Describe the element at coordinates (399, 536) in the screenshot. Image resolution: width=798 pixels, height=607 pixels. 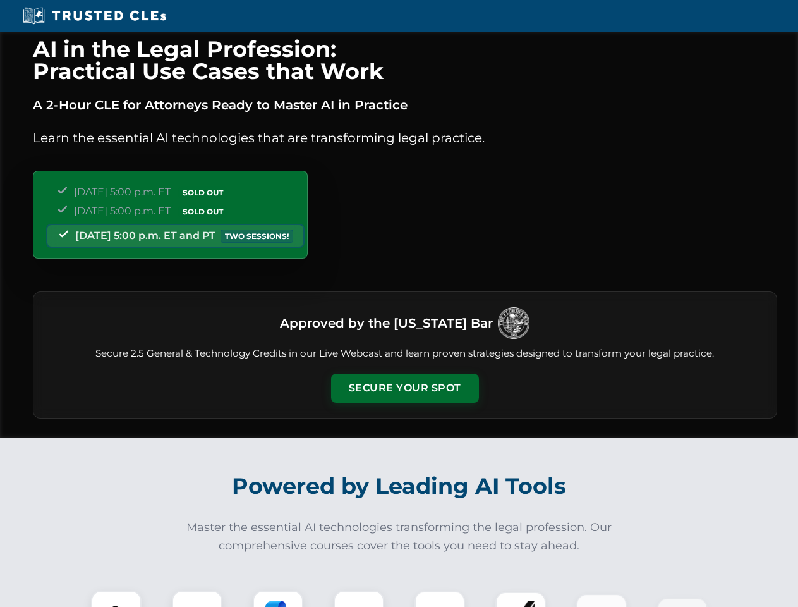
I see `p: Master the essential AI technologies transforming the legal profession. Our comprehensive courses...` at that location.